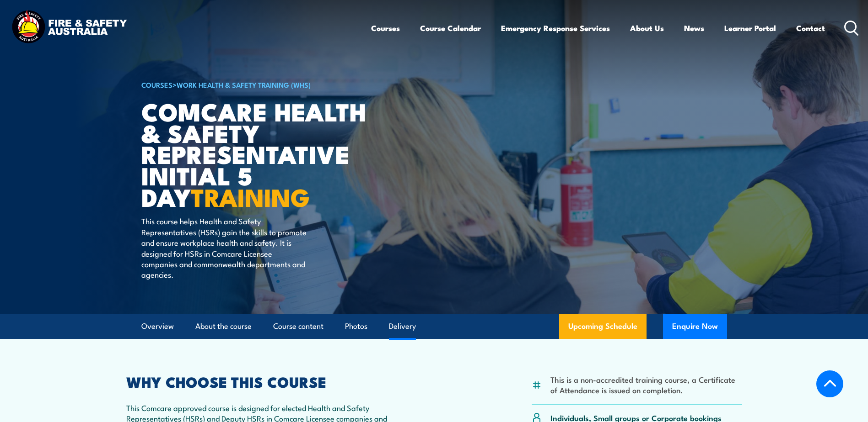  I want to click on a: Work Health & Safety Training (WHS), so click(243, 84).